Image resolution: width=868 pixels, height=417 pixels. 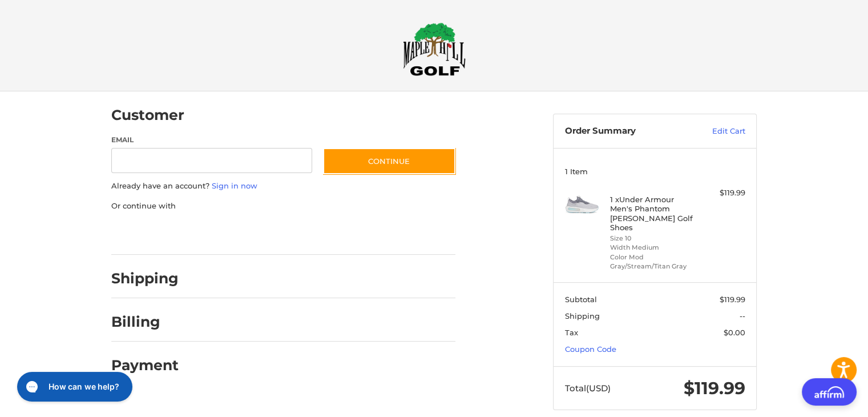 What do you see at coordinates (582, 316) in the screenshot?
I see `span: Shipping` at bounding box center [582, 316].